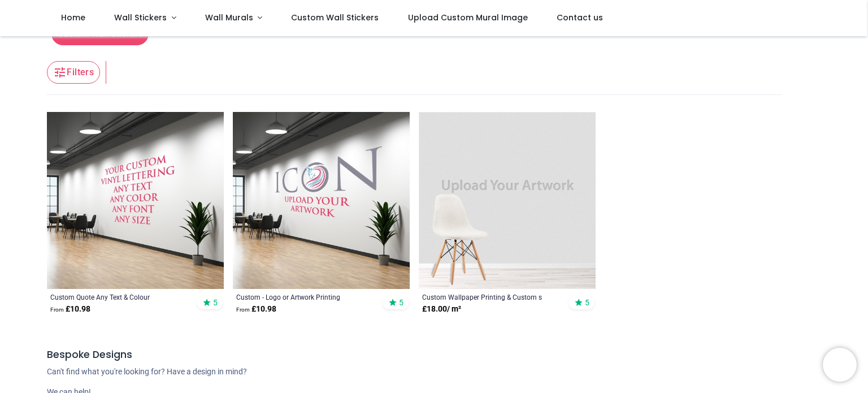 The width and height of the screenshot is (868, 393). What do you see at coordinates (304, 297) in the screenshot?
I see `a: Custom - Logo or Artwork Printing` at bounding box center [304, 297].